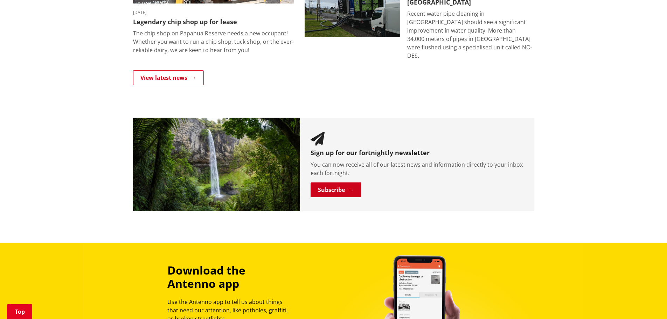  I want to click on p: The chip shop on Papahua Reserve needs a new occupant! Whether you want to run a chip shop, tuck ..., so click(214, 42).